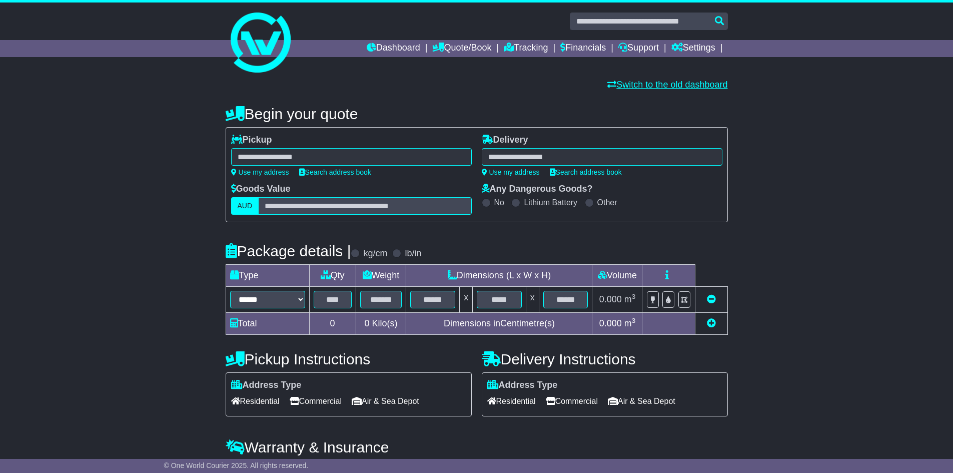  Describe the element at coordinates (332, 276) in the screenshot. I see `td: Qty` at that location.